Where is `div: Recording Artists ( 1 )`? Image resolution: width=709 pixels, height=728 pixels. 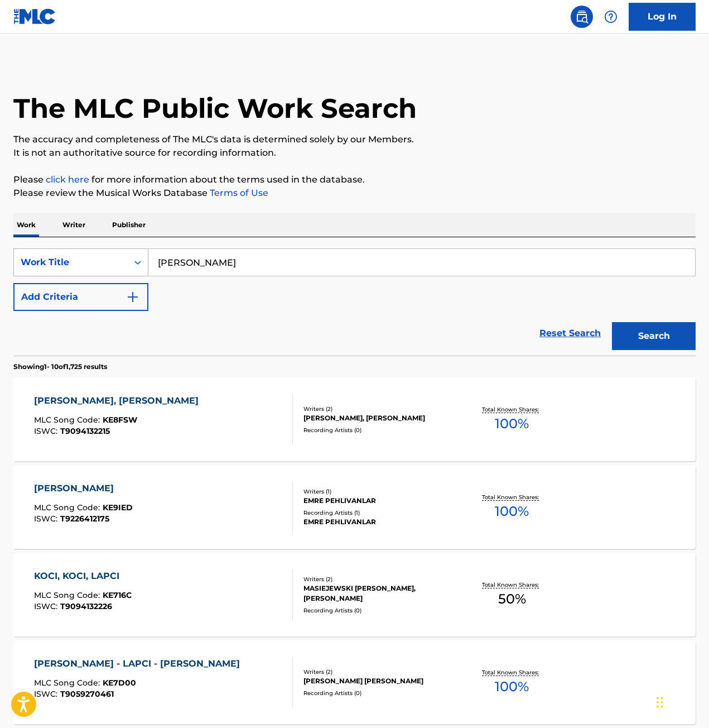
div: Recording Artists ( 1 ) is located at coordinates (379, 512).